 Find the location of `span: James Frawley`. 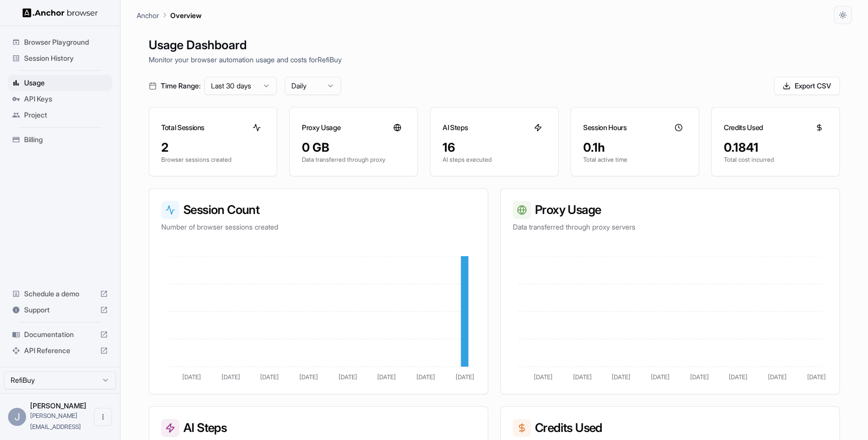

span: James Frawley is located at coordinates (58, 405).